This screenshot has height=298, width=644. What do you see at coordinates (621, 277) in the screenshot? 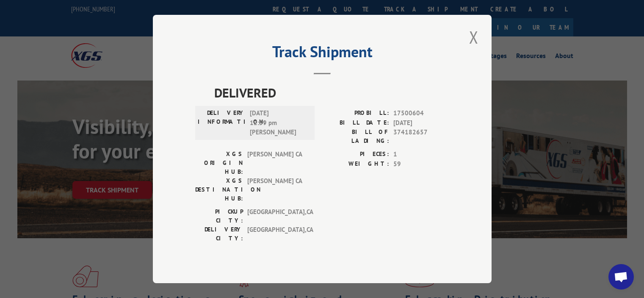
I see `a: Open chat` at bounding box center [621, 277].